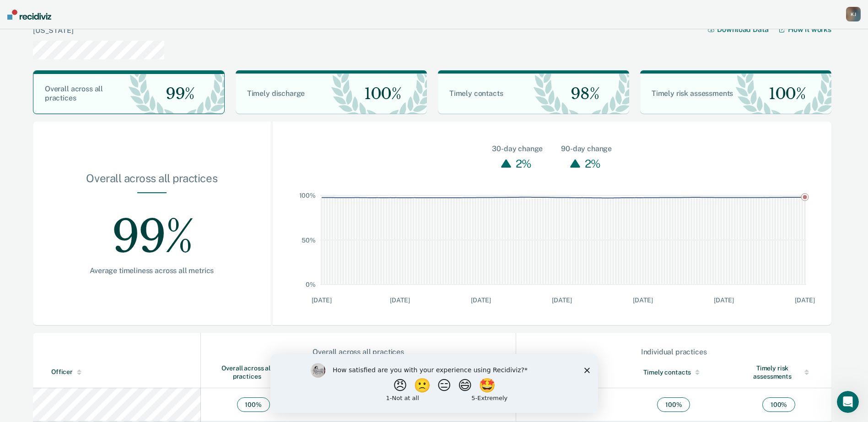  What do you see at coordinates (73, 93) in the screenshot?
I see `span: Overall across all practices` at bounding box center [73, 93].